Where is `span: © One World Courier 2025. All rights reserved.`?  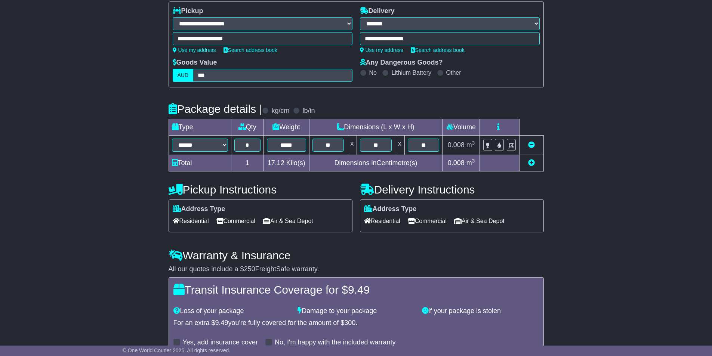
span: © One World Courier 2025. All rights reserved. is located at coordinates (177, 351).